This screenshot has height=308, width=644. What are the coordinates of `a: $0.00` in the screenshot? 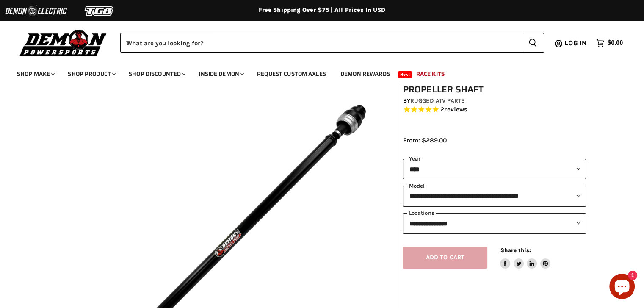 It's located at (609, 43).